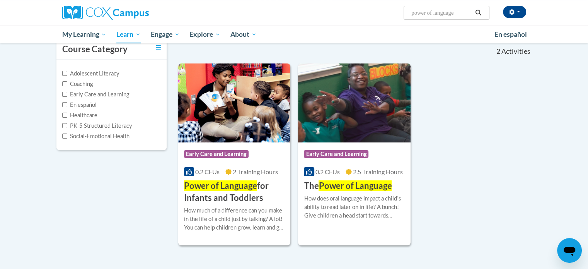  I want to click on a: About, so click(244, 34).